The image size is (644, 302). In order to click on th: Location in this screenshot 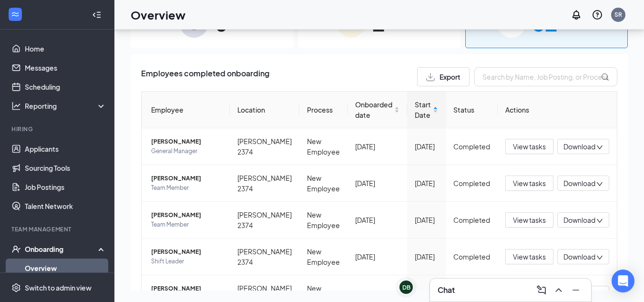, I will do `click(264, 110)`.